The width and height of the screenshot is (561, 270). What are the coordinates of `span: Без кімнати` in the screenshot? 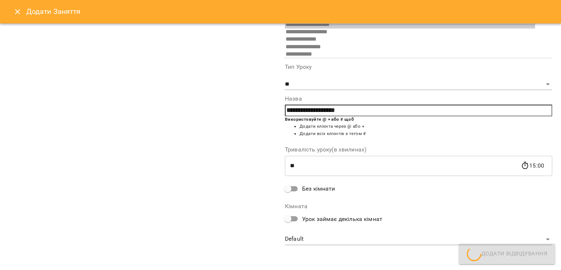 It's located at (319, 189).